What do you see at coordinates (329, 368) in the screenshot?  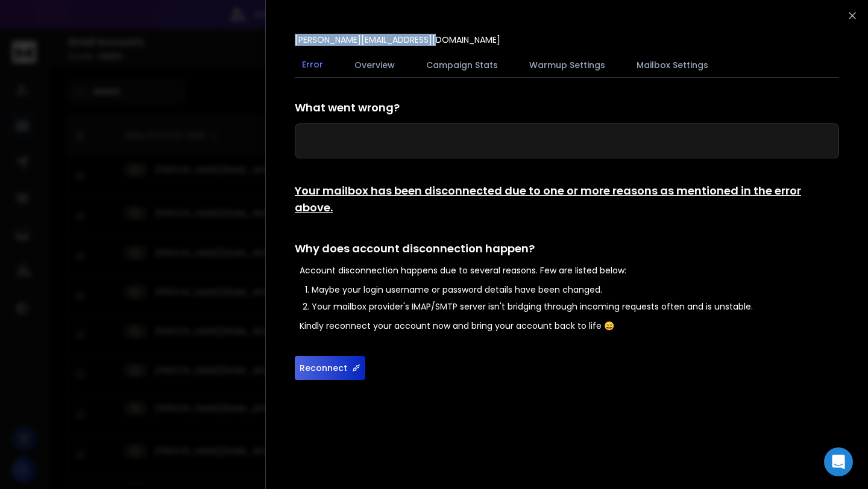 I see `button: Reconnect` at bounding box center [329, 368].